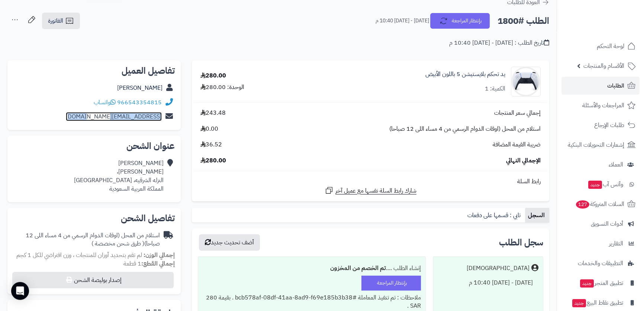 This screenshot has width=644, height=311. What do you see at coordinates (616, 165) in the screenshot?
I see `span: العملاء` at bounding box center [616, 165].